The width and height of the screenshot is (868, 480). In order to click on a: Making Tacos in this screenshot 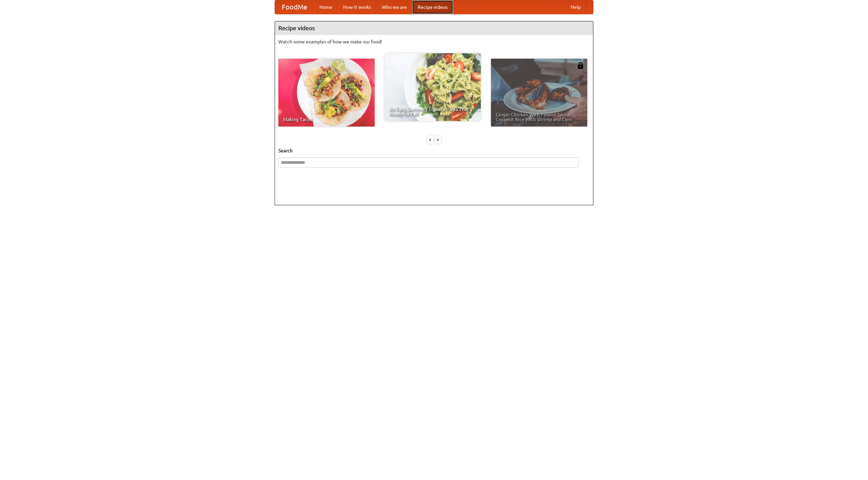, I will do `click(326, 93)`.